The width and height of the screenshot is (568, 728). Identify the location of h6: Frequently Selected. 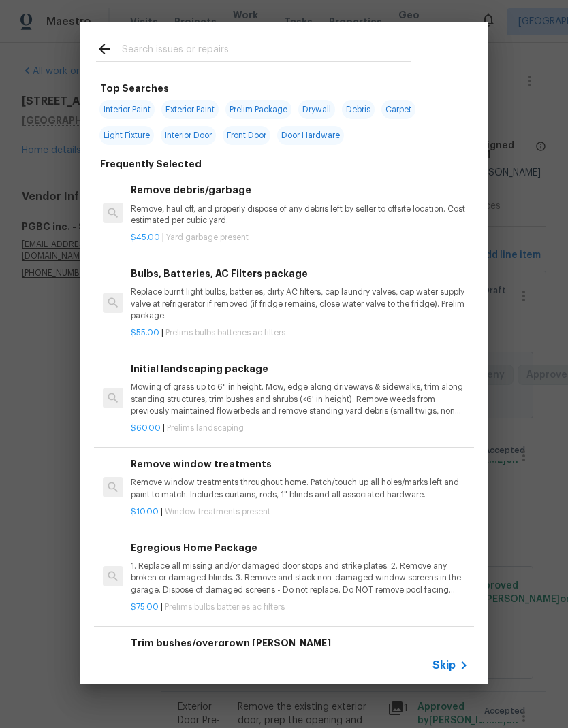
(150, 164).